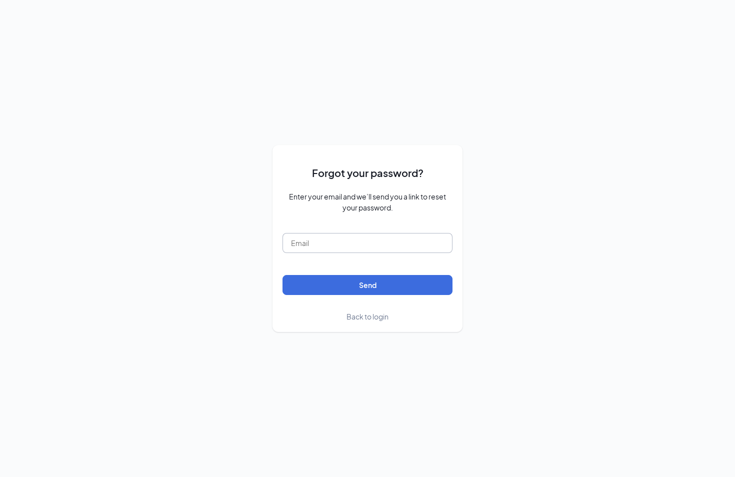  What do you see at coordinates (367, 316) in the screenshot?
I see `a: Back to login` at bounding box center [367, 316].